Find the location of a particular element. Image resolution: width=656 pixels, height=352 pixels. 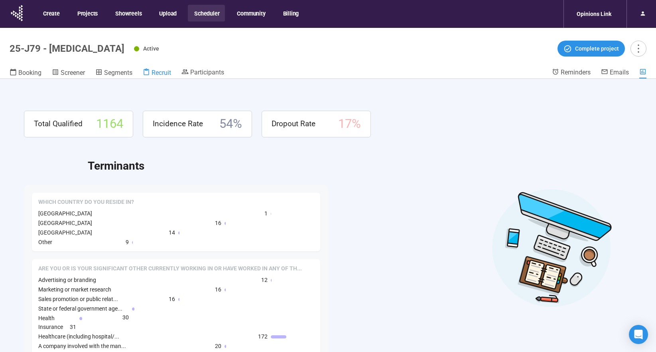

span: Recruit is located at coordinates (161, 73).